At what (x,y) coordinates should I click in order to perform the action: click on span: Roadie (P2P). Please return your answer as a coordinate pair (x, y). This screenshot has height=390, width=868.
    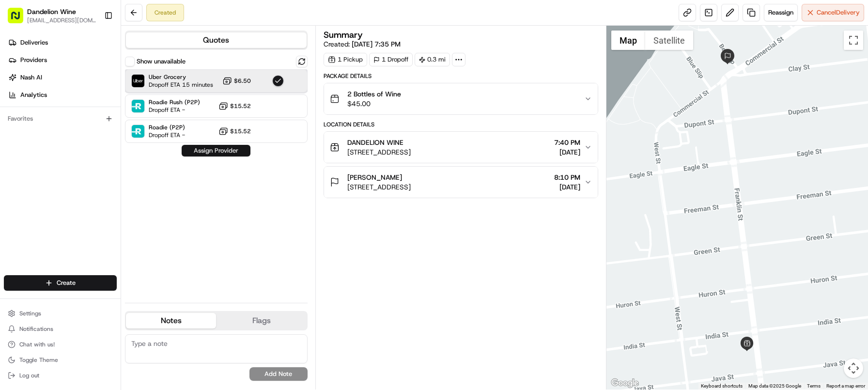
    Looking at the image, I should click on (167, 127).